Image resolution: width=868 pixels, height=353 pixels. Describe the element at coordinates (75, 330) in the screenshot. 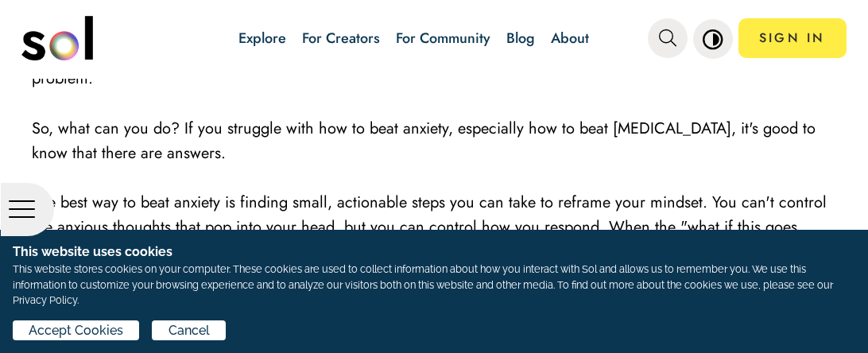

I see `button: Accept Cookies` at that location.